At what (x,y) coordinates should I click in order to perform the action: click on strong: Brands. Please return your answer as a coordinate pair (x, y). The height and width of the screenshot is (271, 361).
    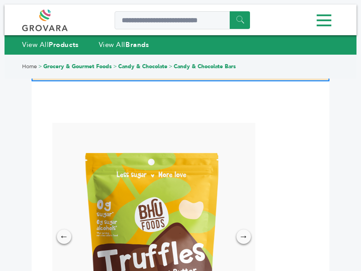
    Looking at the image, I should click on (137, 45).